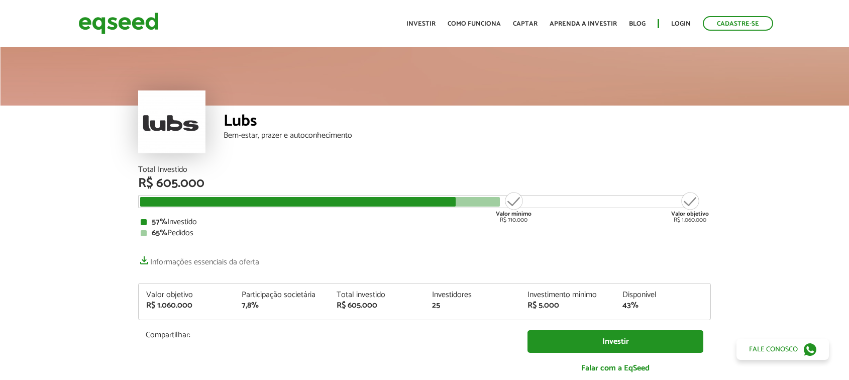  What do you see at coordinates (186, 295) in the screenshot?
I see `div: Valor objetivo` at bounding box center [186, 295].